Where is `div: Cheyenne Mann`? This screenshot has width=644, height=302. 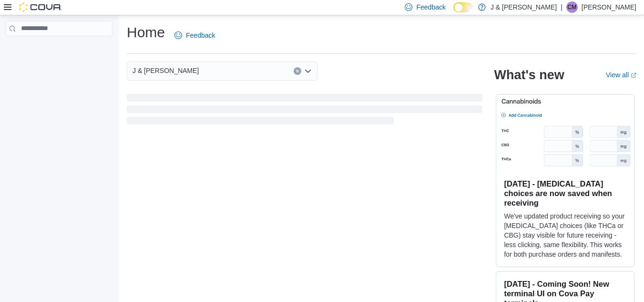 div: Cheyenne Mann is located at coordinates (572, 7).